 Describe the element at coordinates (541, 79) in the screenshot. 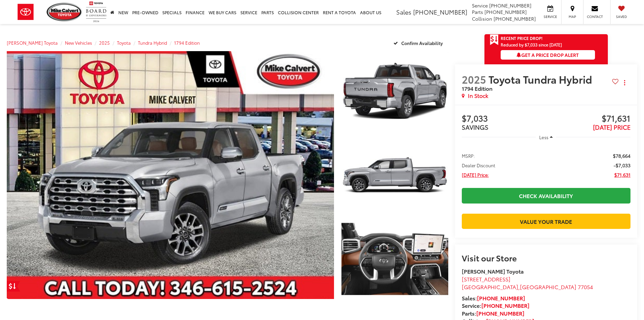

I see `span: Toyota Tundra Hybrid` at that location.